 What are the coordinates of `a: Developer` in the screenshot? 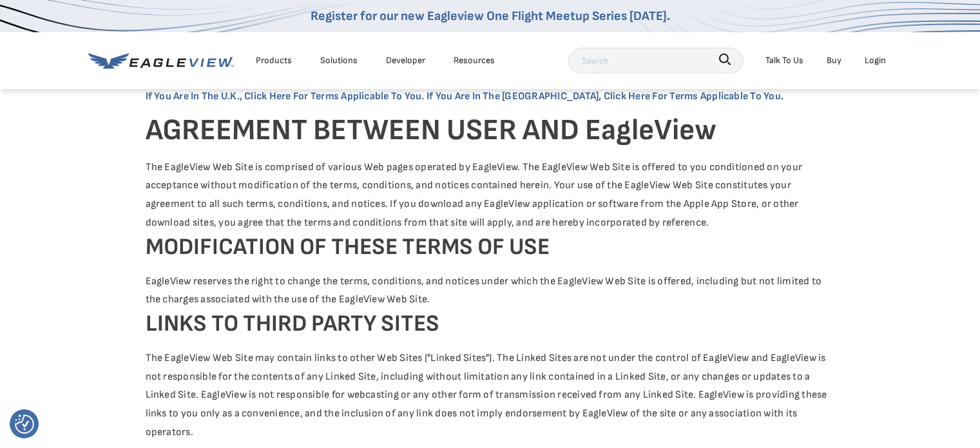 It's located at (406, 60).